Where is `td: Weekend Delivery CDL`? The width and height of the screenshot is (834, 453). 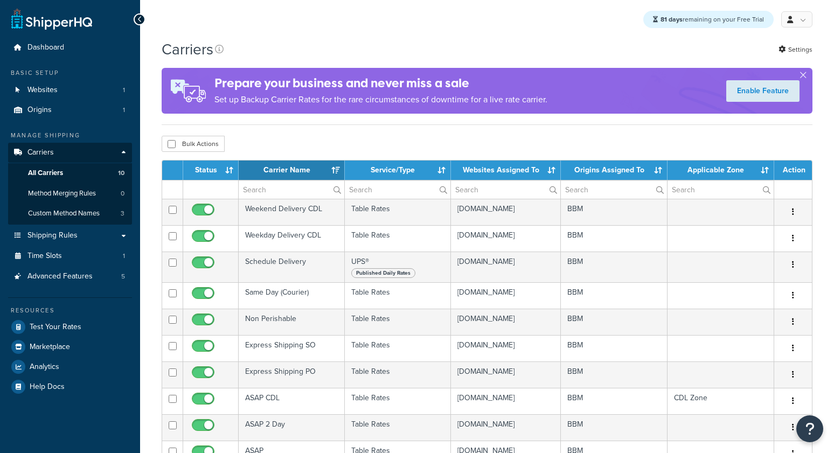
td: Weekend Delivery CDL is located at coordinates (291, 212).